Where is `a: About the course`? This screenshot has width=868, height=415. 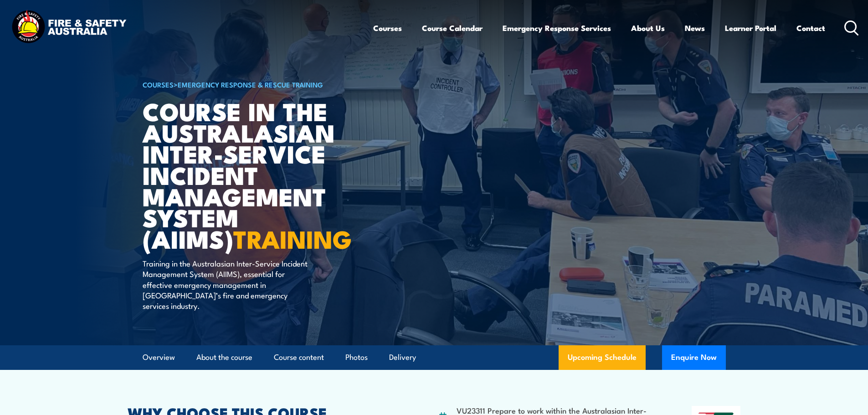
a: About the course is located at coordinates (224, 357).